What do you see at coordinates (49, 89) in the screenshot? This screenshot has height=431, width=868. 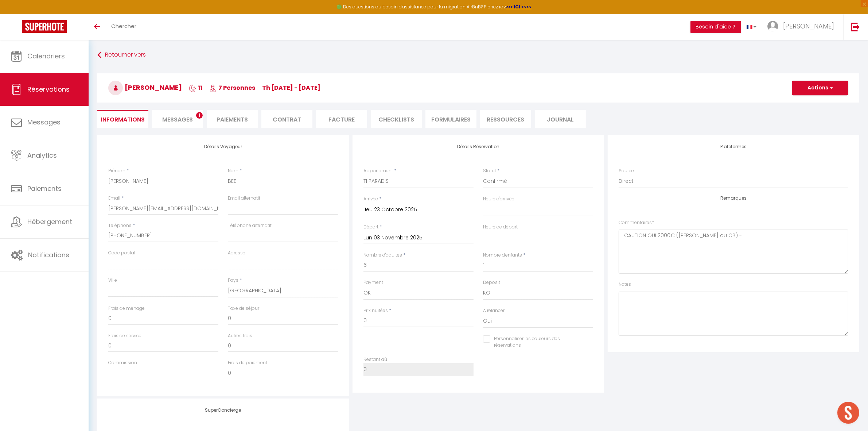 I see `span: Réservations` at bounding box center [49, 89].